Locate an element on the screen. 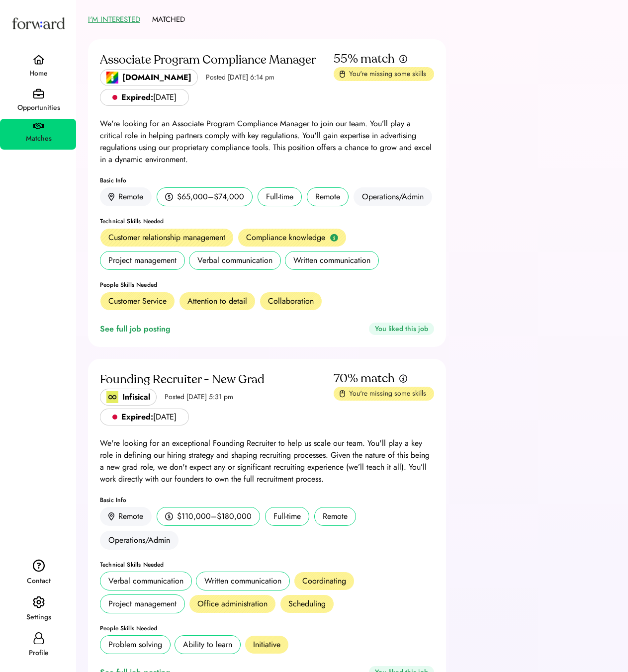 The height and width of the screenshot is (672, 628). div: See full job posting is located at coordinates (137, 330).